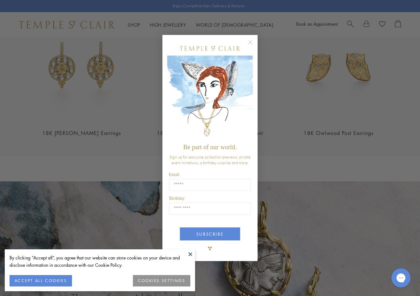  What do you see at coordinates (41, 281) in the screenshot?
I see `button: ACCEPT ALL COOKIES` at bounding box center [41, 281].